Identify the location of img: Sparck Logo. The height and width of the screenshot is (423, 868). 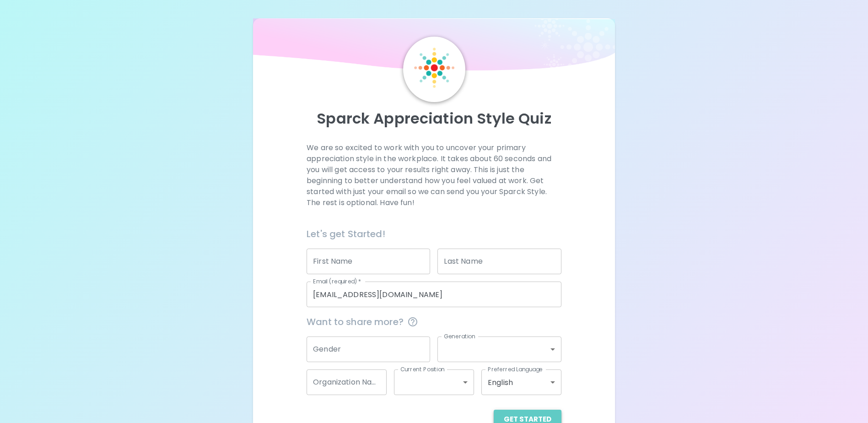
(435, 68).